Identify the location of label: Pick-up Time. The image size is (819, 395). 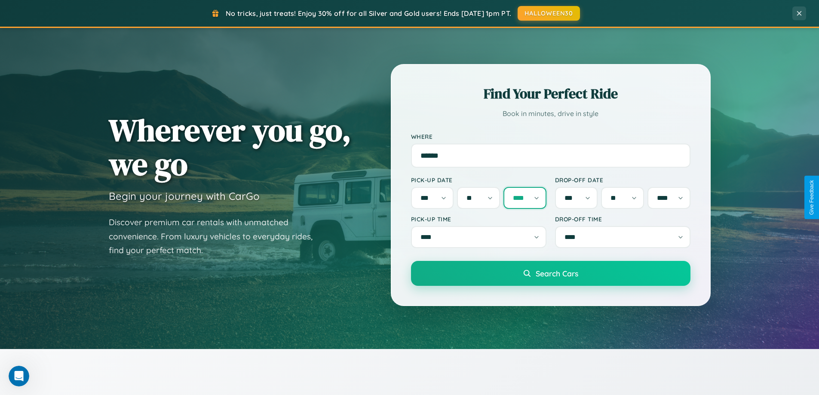
(478, 219).